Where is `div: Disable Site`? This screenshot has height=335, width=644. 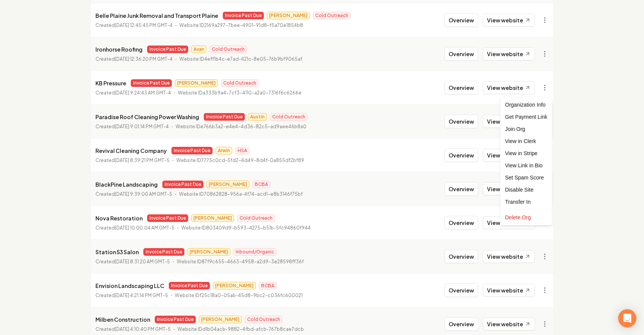
div: Disable Site is located at coordinates (526, 190).